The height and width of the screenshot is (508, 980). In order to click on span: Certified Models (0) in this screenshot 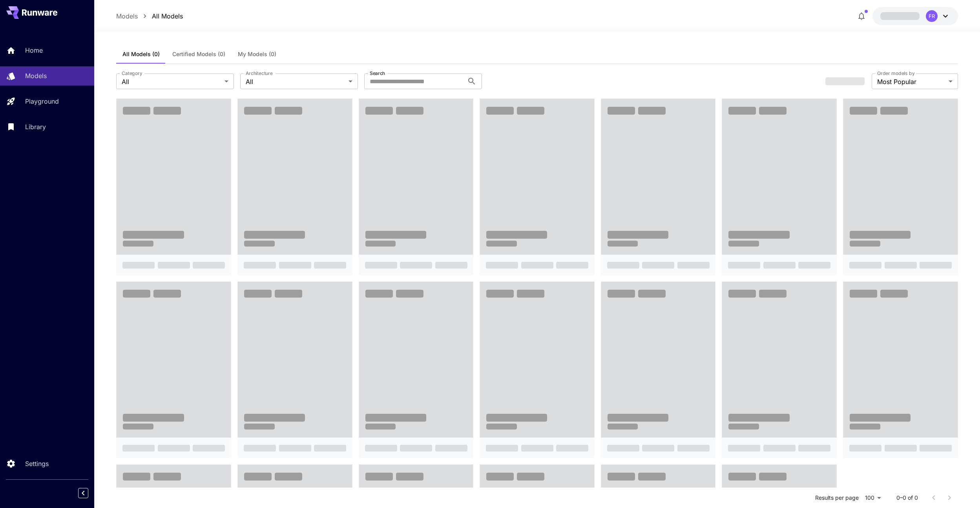, I will do `click(199, 54)`.